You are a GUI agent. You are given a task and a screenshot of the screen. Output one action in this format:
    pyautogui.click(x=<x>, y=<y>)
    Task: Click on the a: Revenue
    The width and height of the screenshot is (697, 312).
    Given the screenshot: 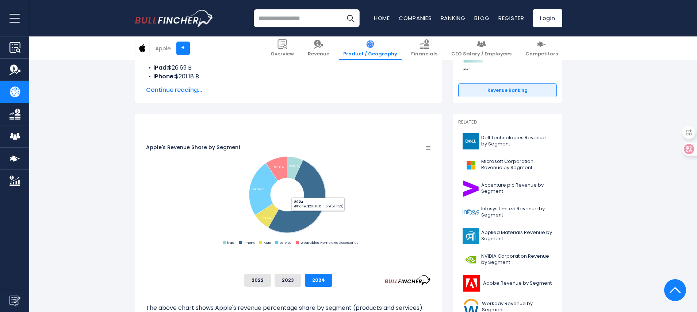 What is the action you would take?
    pyautogui.click(x=318, y=48)
    